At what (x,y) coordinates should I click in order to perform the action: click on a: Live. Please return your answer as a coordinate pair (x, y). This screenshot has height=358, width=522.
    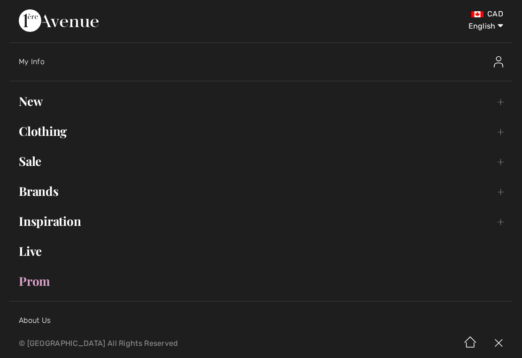
    Looking at the image, I should click on (261, 252).